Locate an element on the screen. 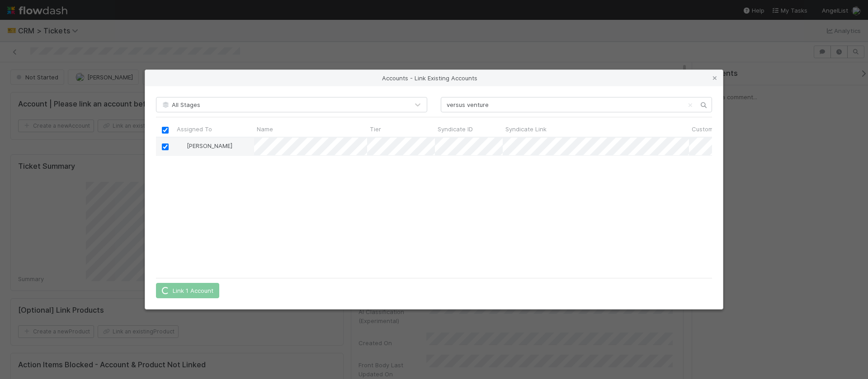  img: avatar_6cb813a7-f212-4ca3-9382-463c76e0b247.png is located at coordinates (182, 146).